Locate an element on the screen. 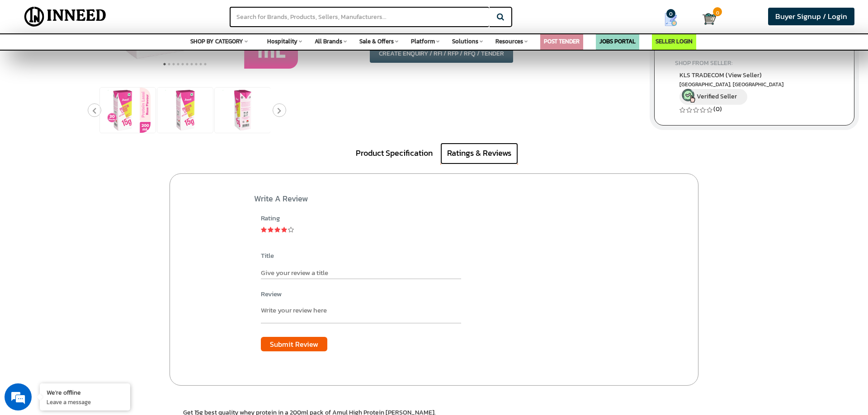 This screenshot has width=868, height=415. span: KLS TRADECOM is located at coordinates (721, 75).